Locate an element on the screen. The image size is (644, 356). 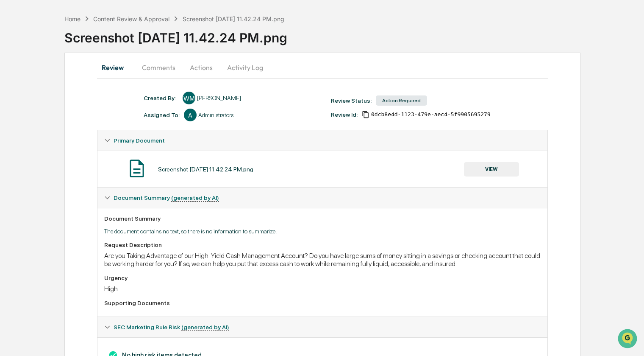
span: Data Lookup is located at coordinates (35, 127).